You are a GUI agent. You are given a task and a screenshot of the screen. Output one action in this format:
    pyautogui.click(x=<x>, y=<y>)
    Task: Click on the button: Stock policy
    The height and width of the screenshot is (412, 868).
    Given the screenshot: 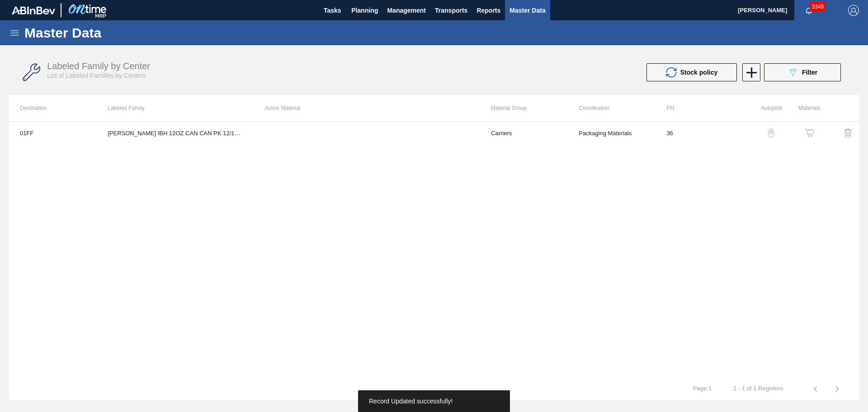 What is the action you would take?
    pyautogui.click(x=691, y=72)
    